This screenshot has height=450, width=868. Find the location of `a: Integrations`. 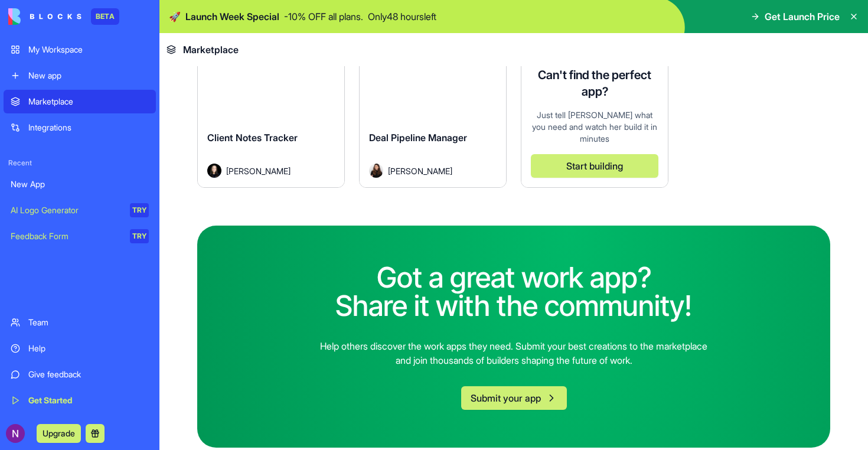

a: Integrations is located at coordinates (80, 127).